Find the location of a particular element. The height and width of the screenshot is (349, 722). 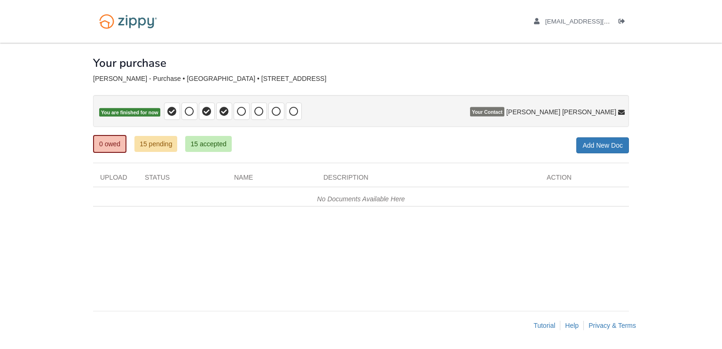

a: Add New Doc is located at coordinates (602, 145).